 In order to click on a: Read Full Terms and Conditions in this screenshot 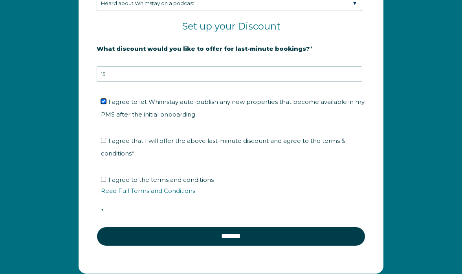, I will do `click(148, 190)`.